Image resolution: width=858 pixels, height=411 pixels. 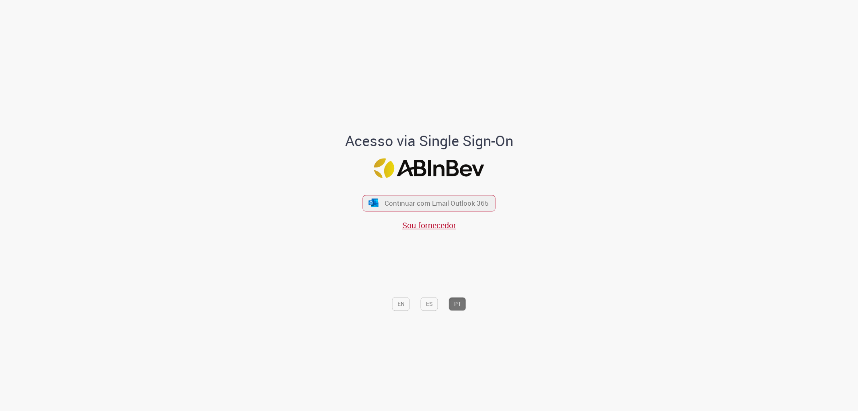 I want to click on span: Continuar com Email Outlook 365, so click(x=437, y=203).